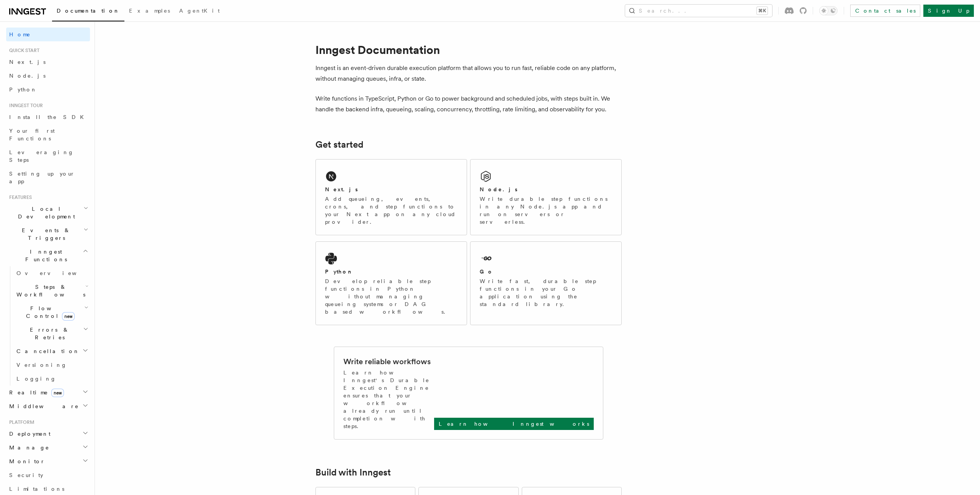 This screenshot has width=980, height=495. What do you see at coordinates (48, 326) in the screenshot?
I see `div: Inngest Functions` at bounding box center [48, 326].